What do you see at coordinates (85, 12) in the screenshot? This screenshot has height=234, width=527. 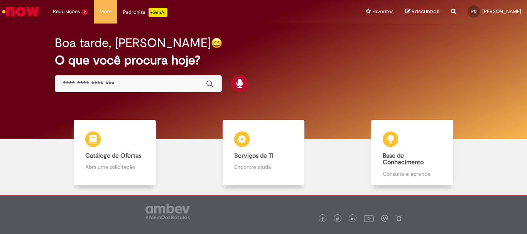 I see `span: 2` at bounding box center [85, 12].